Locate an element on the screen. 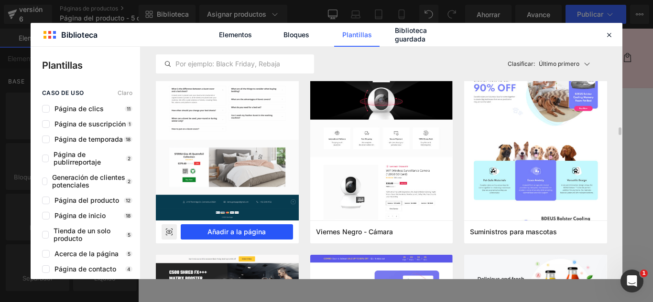  font: Acerca de la página is located at coordinates (86, 254).